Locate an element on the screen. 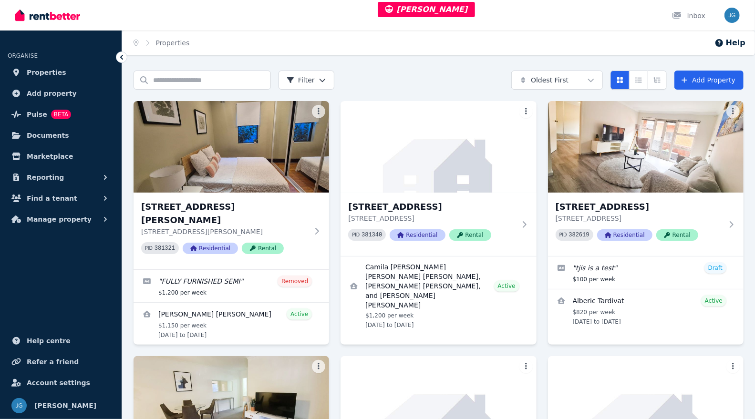  span: ORGANISE is located at coordinates (22, 56).